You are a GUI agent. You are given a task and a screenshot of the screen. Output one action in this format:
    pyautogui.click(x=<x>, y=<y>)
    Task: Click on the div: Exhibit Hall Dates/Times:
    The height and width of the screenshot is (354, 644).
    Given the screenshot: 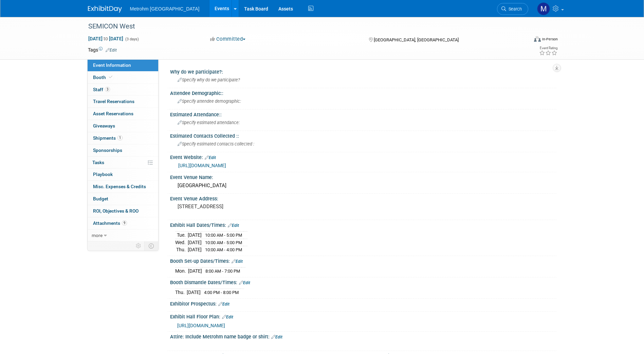 What is the action you would take?
    pyautogui.click(x=364, y=225)
    